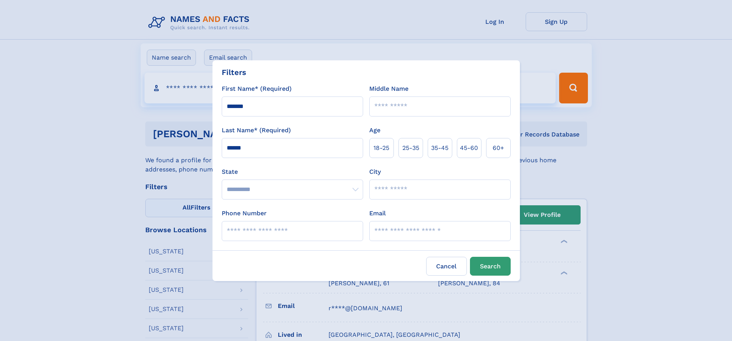 The width and height of the screenshot is (732, 341). What do you see at coordinates (411, 148) in the screenshot?
I see `span: 25‑35` at bounding box center [411, 148].